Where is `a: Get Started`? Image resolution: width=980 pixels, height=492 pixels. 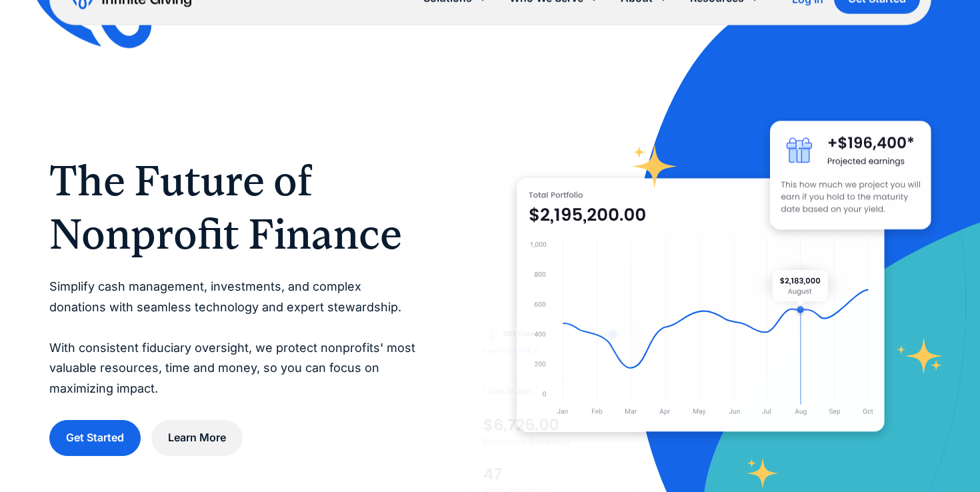 a: Get Started is located at coordinates (94, 437).